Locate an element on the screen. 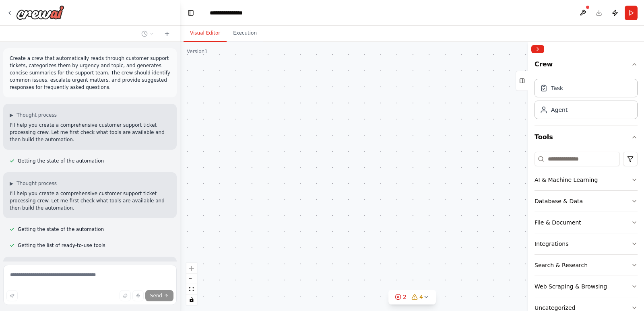  button: Upload files is located at coordinates (126, 296).